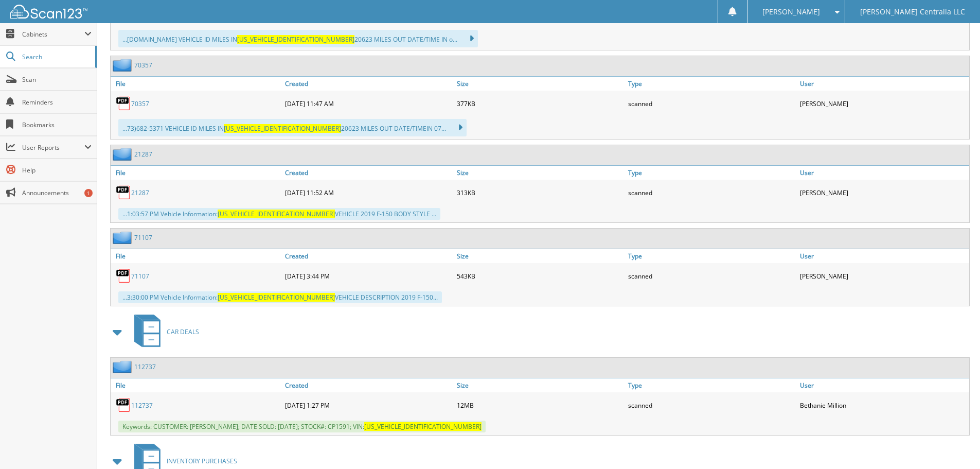 This screenshot has height=469, width=980. What do you see at coordinates (202, 460) in the screenshot?
I see `span: INVENTORY PURCHASES` at bounding box center [202, 460].